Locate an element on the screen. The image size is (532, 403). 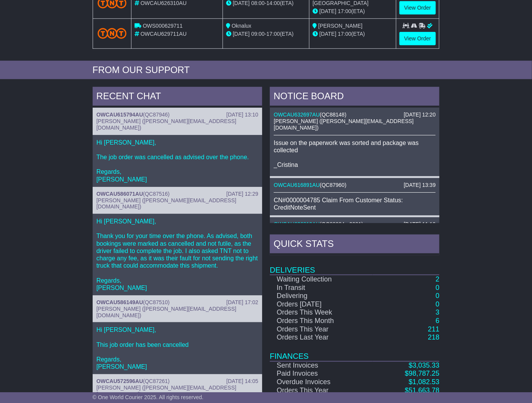
td: Sent Invoices is located at coordinates (322, 366).